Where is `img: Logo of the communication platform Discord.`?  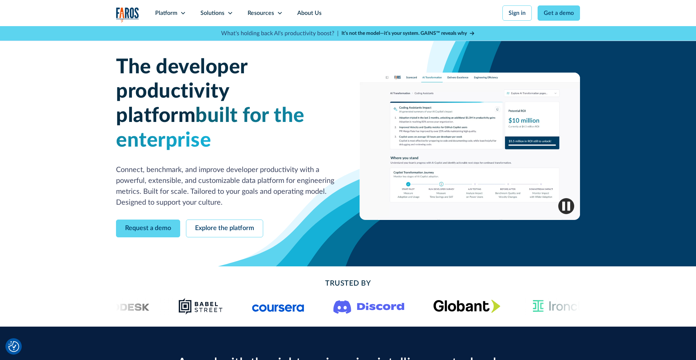
img: Logo of the communication platform Discord. is located at coordinates (369, 306).